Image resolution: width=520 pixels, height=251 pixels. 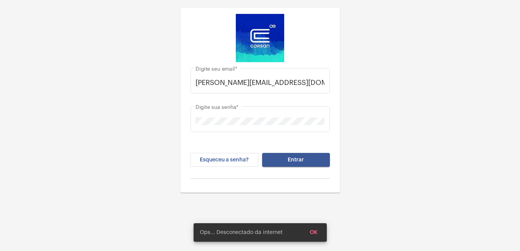 I want to click on span: OK, so click(x=313, y=233).